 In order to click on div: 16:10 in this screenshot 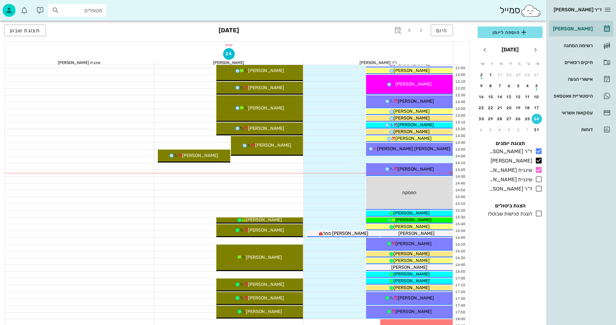, I will do `click(459, 245)`.